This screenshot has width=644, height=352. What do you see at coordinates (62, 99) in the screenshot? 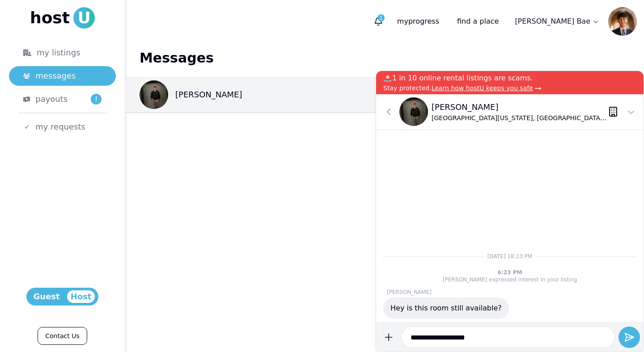
I see `a: payouts!` at bounding box center [62, 99].